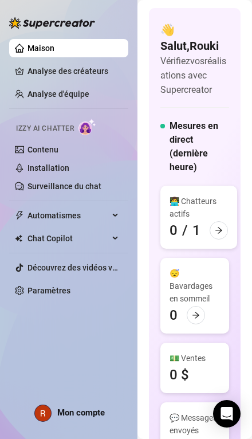 The width and height of the screenshot is (252, 439). I want to click on font: Mon compte, so click(81, 412).